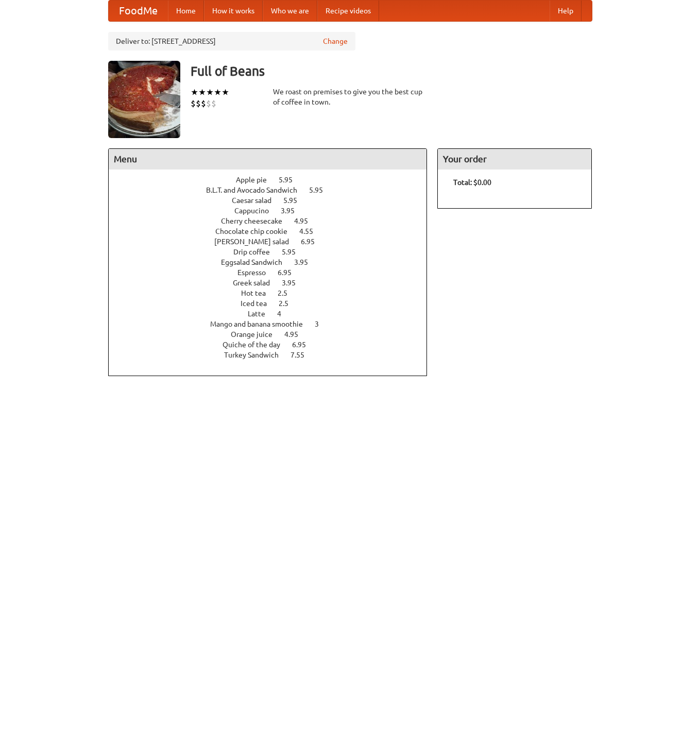  What do you see at coordinates (274, 179) in the screenshot?
I see `a: Apple pie 5.95` at bounding box center [274, 179].